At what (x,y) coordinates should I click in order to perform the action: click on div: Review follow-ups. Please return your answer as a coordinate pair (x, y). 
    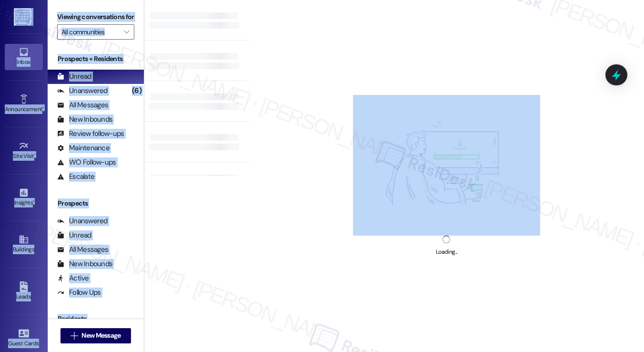
    Looking at the image, I should click on (90, 134).